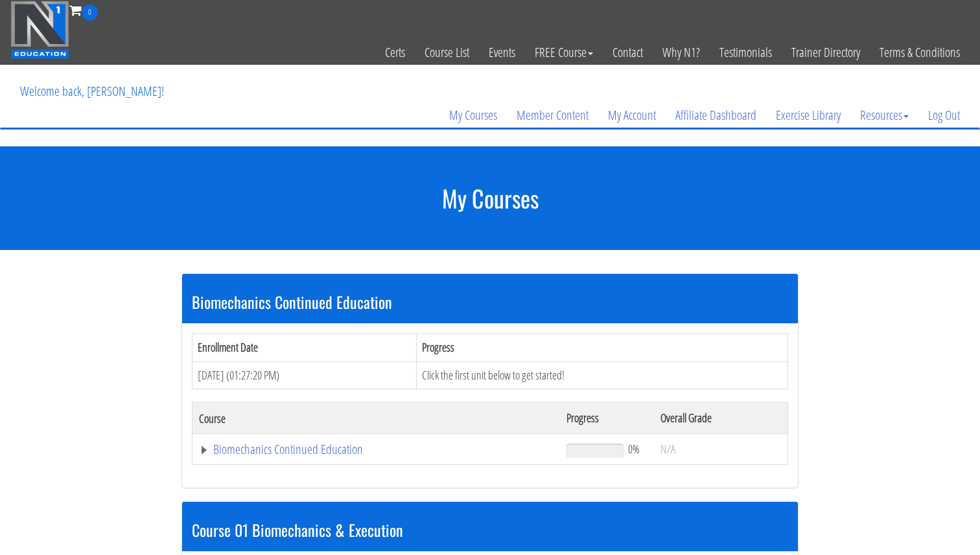  I want to click on td: Click the first unit below to get started!, so click(602, 375).